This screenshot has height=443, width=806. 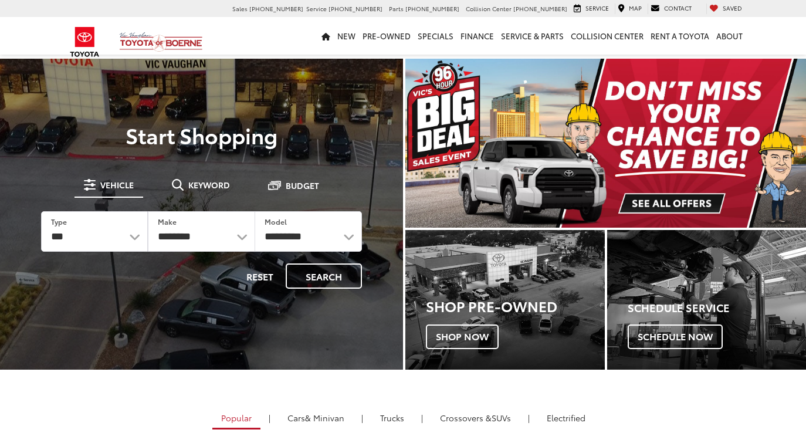 I want to click on span: Collision Center, so click(x=488, y=8).